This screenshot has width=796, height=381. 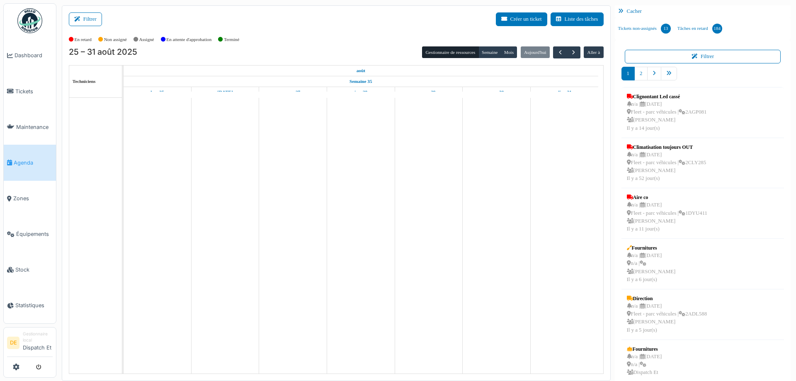 What do you see at coordinates (30, 234) in the screenshot?
I see `a: Équipements` at bounding box center [30, 234].